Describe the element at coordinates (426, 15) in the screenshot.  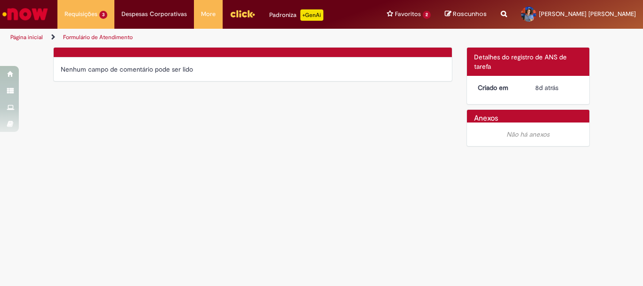
I see `span: 2` at that location.